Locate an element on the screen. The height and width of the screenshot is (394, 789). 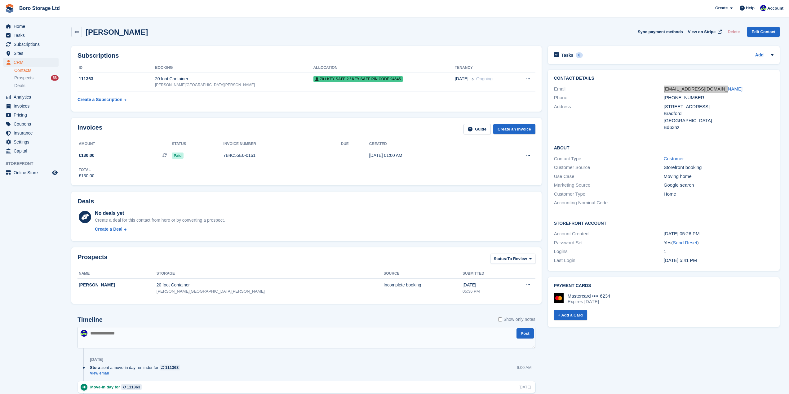
a: Contacts is located at coordinates (36, 70).